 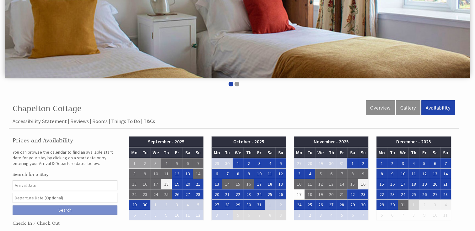 What do you see at coordinates (145, 184) in the screenshot?
I see `td: 16` at bounding box center [145, 184].